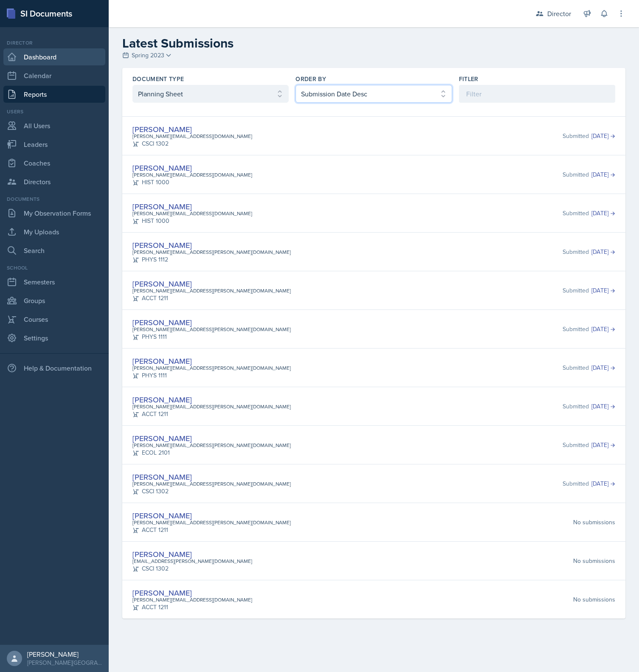  I want to click on label: Fitler, so click(469, 79).